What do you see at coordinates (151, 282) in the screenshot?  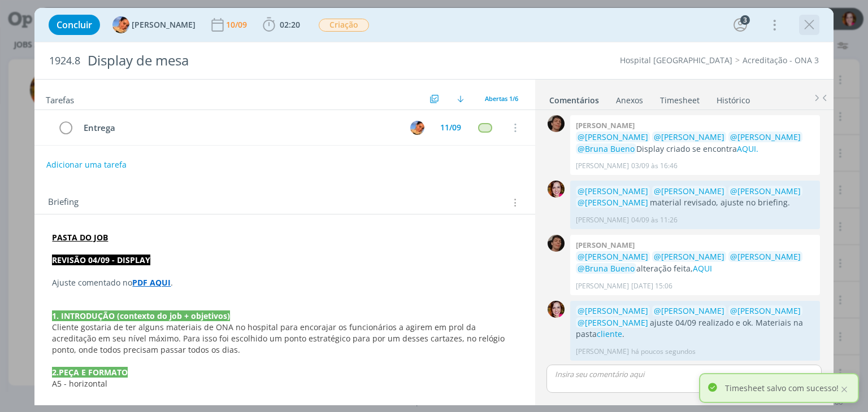 I see `strong: PDF AQUI` at bounding box center [151, 282].